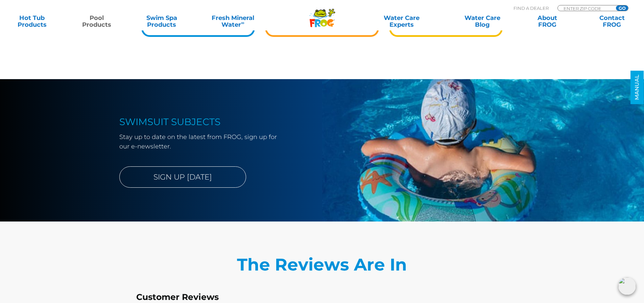 This screenshot has width=644, height=303. I want to click on h3: Customer Reviews, so click(198, 297).